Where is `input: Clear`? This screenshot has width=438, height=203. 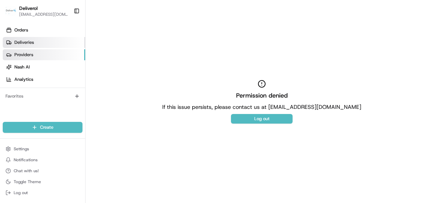 input: Clear is located at coordinates (65, 47).